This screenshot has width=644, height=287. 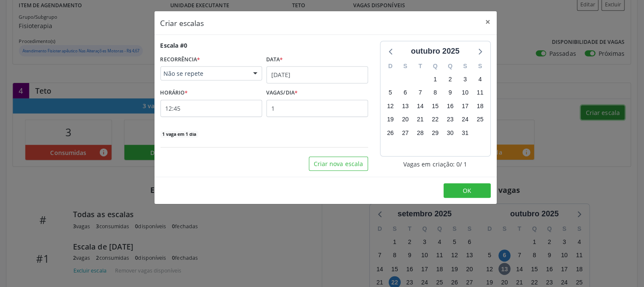 What do you see at coordinates (460, 78) in the screenshot?
I see `span: sexta-feira, 3 de outubro de 2025` at bounding box center [460, 78].